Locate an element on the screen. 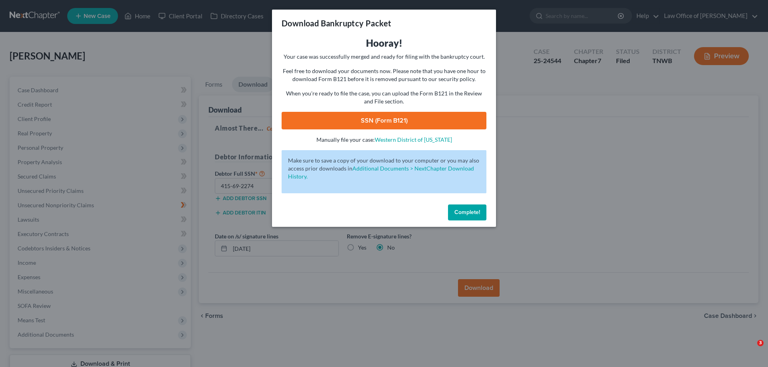 This screenshot has width=768, height=367. span: Complete! is located at coordinates (467, 212).